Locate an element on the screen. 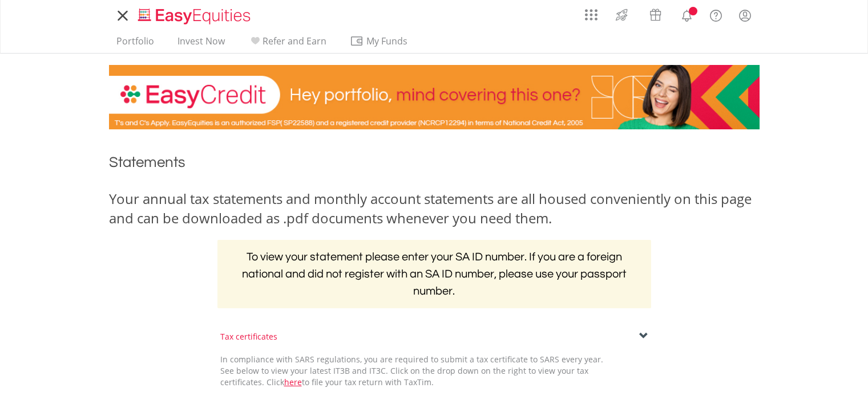  a: My Profile is located at coordinates (745, 15).